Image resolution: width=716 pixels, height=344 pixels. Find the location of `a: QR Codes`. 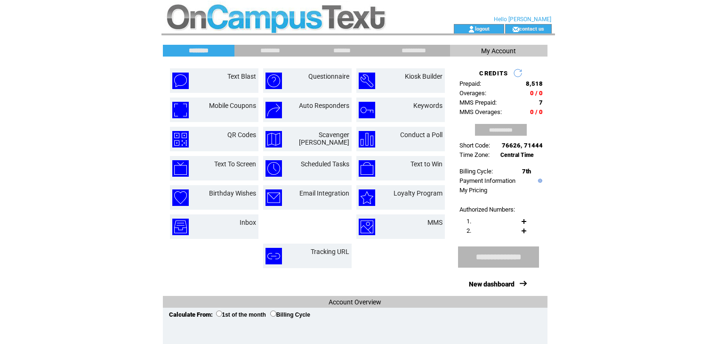

a: QR Codes is located at coordinates (242, 135).